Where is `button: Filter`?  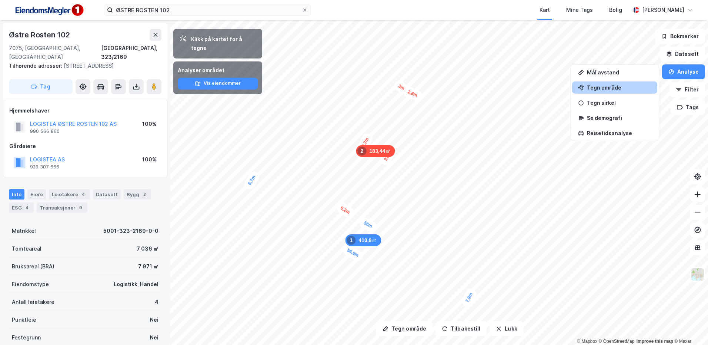 button: Filter is located at coordinates (687, 90).